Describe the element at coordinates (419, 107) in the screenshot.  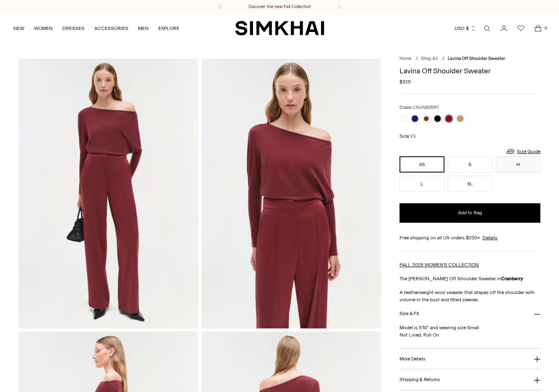
I see `label: Color:` at that location.